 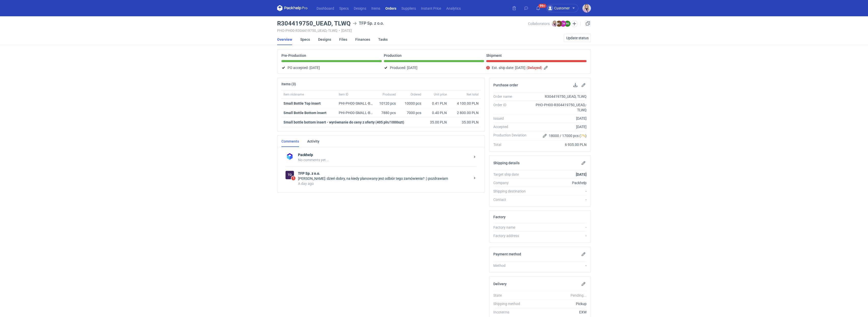 I want to click on span: Update status, so click(x=577, y=38).